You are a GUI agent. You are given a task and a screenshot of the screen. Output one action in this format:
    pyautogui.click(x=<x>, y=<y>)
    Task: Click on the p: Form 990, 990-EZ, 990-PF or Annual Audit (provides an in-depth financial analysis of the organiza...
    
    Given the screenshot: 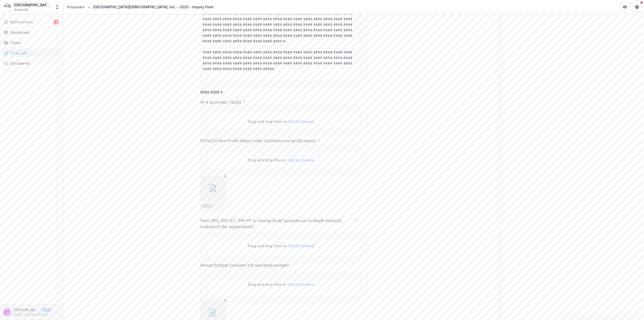 What is the action you would take?
    pyautogui.click(x=277, y=224)
    